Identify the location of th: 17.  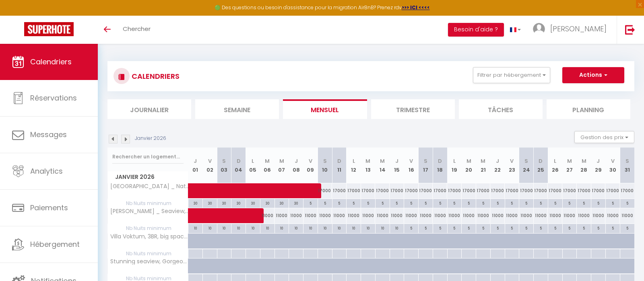
(426, 165).